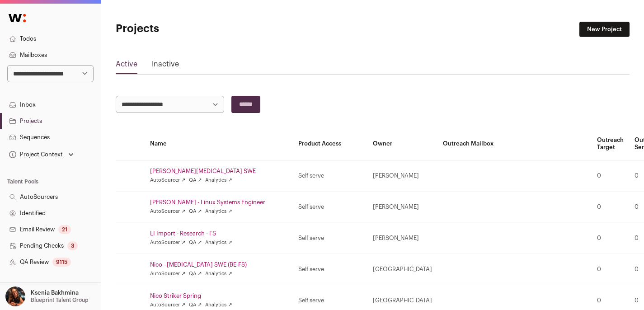  Describe the element at coordinates (55, 293) in the screenshot. I see `p: Ksenia Bakhmina` at that location.